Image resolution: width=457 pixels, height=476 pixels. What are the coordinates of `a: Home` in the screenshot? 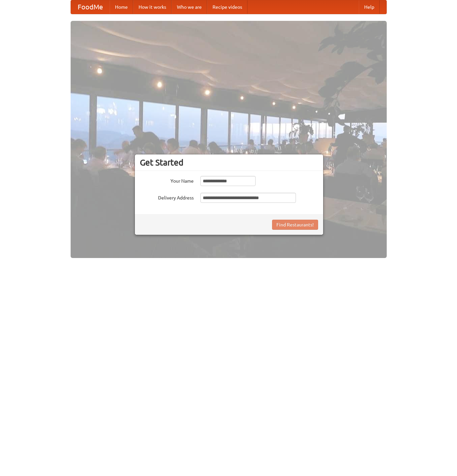 It's located at (121, 7).